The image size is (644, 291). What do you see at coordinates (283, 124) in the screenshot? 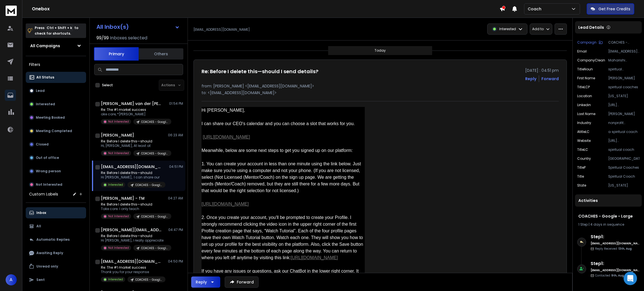
I see `div: I can share our CEO's calendar and you can choose a slot that works for you.` at bounding box center [283, 124].